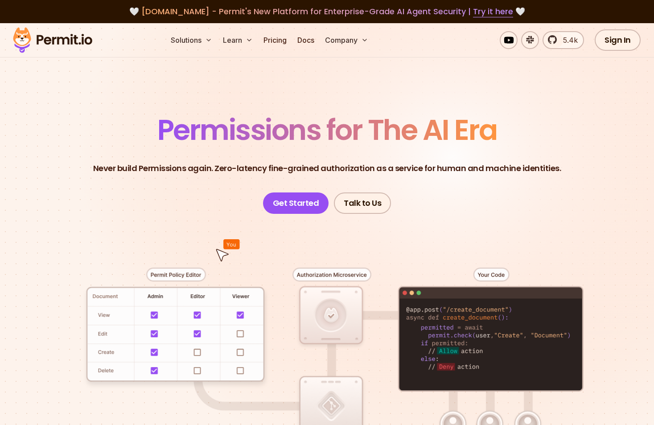 This screenshot has width=654, height=425. Describe the element at coordinates (567, 40) in the screenshot. I see `span: 5.4k` at that location.